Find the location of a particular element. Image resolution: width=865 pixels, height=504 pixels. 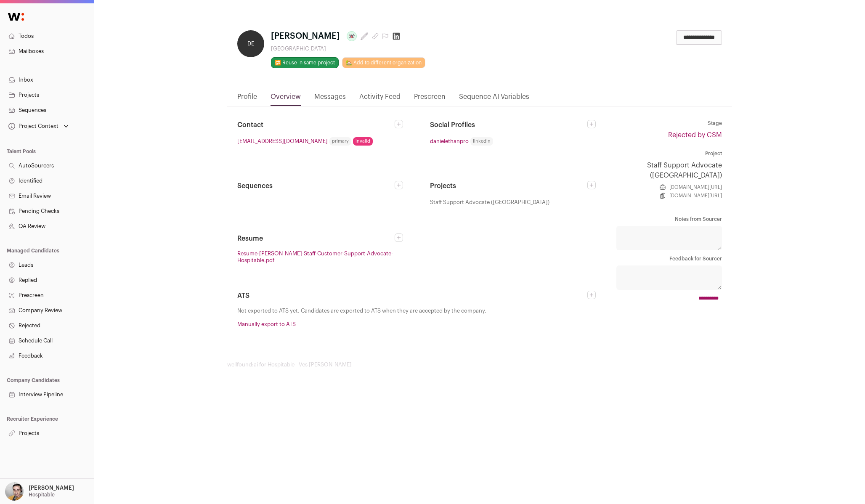

div: Project Context is located at coordinates (32, 126).